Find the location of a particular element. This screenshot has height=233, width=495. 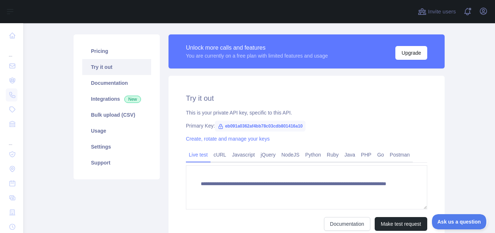

div: This is your private API key, specific to this API. is located at coordinates (306, 113).